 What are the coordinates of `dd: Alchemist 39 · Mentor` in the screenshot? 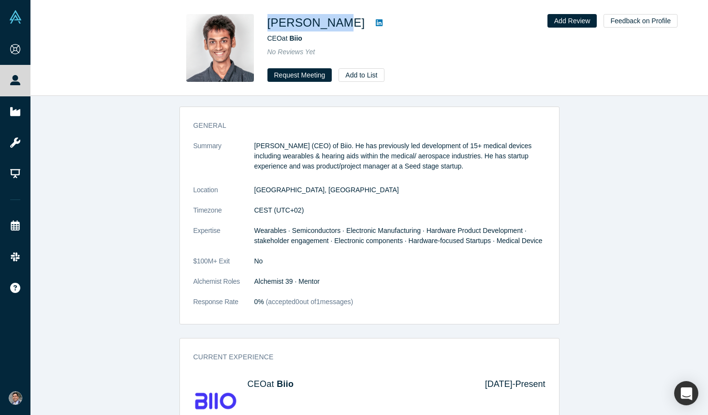 It's located at (400, 281).